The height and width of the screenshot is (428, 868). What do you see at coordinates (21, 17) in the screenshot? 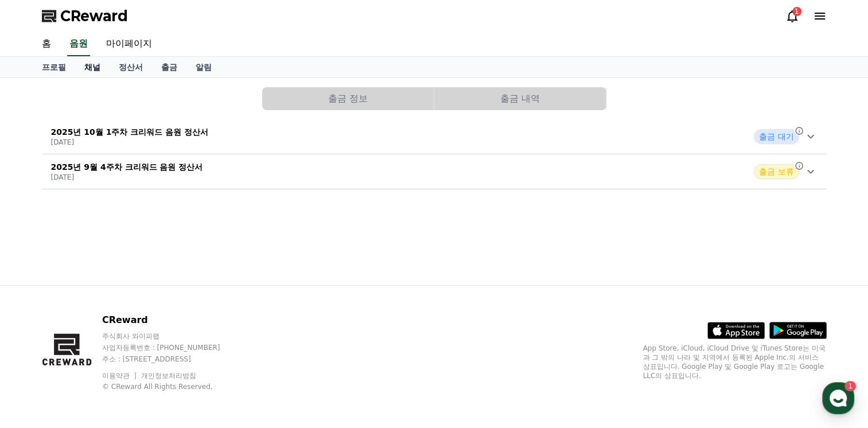
I see `button: 1` at bounding box center [21, 17].